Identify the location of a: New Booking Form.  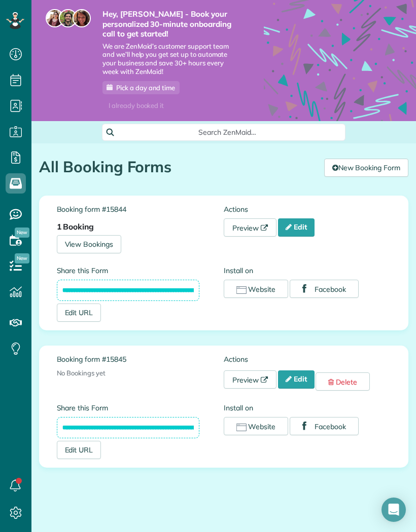
(366, 168).